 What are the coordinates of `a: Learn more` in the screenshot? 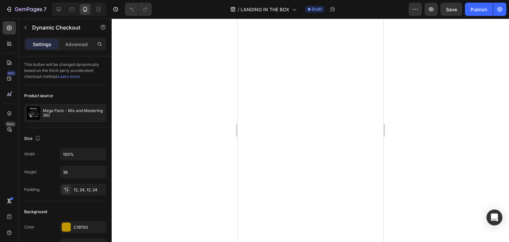 It's located at (69, 76).